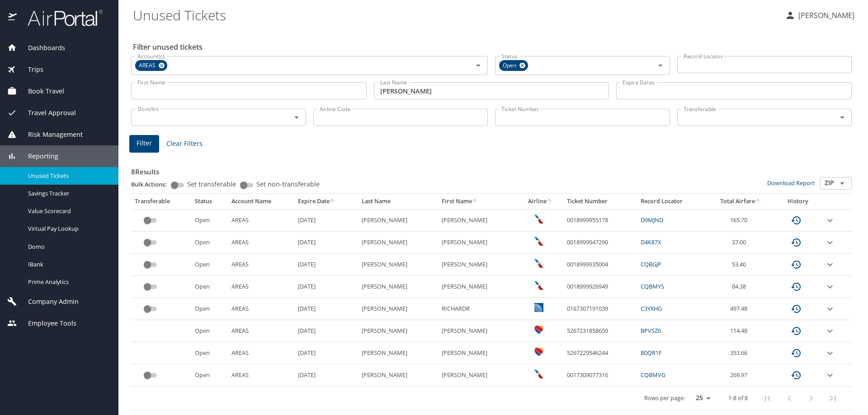  I want to click on th: Airline, so click(540, 201).